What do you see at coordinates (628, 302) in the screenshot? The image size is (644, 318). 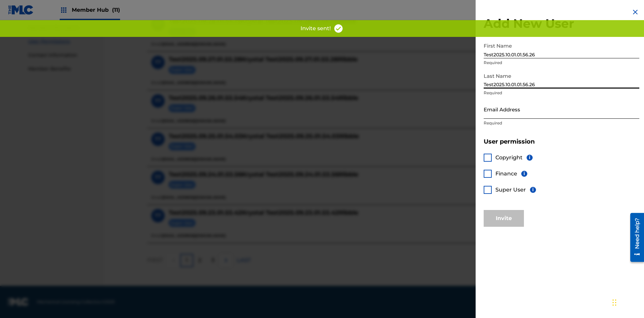 I see `div: Chat Widget` at bounding box center [628, 302].